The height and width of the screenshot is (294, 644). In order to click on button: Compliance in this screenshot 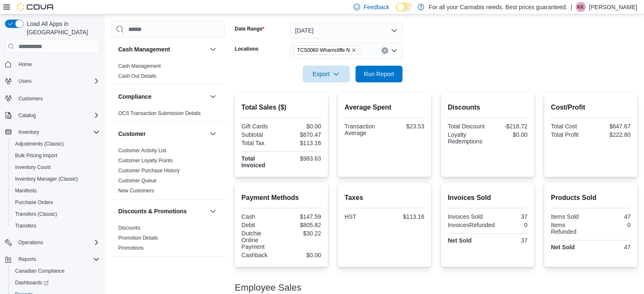, I will do `click(213, 96)`.